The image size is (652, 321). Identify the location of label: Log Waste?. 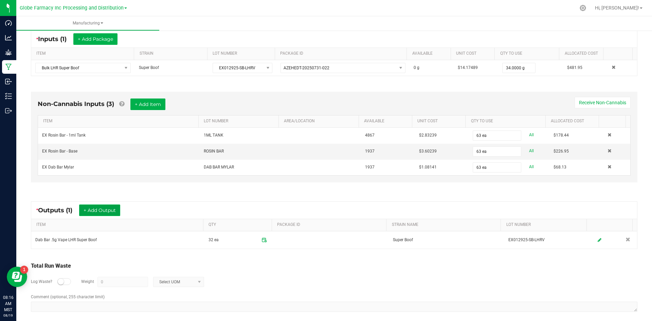
(41, 281).